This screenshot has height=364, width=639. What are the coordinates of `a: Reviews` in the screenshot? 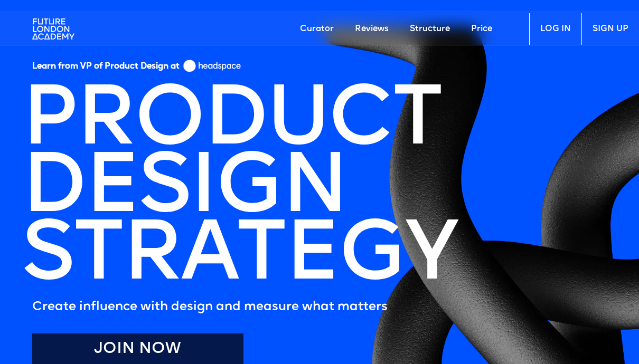 It's located at (372, 29).